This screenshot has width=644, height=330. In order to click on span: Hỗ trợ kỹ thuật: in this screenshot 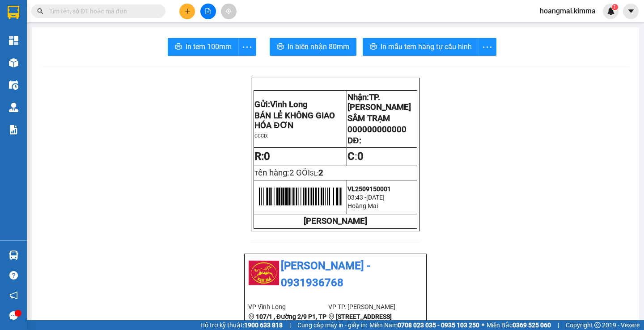, I will do `click(242, 325)`.